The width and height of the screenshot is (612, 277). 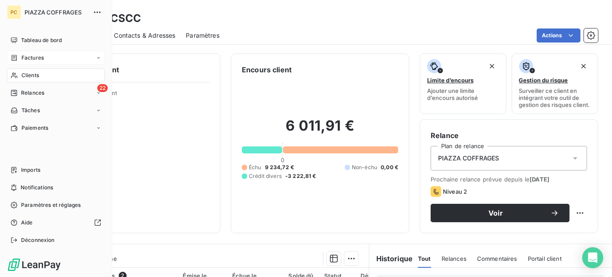 I want to click on span: Clients, so click(x=30, y=75).